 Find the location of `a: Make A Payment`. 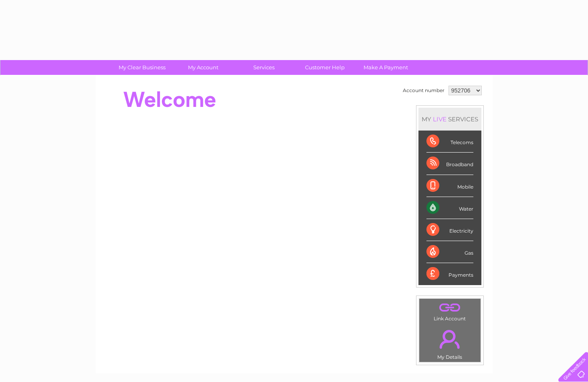

a: Make A Payment is located at coordinates (386, 67).